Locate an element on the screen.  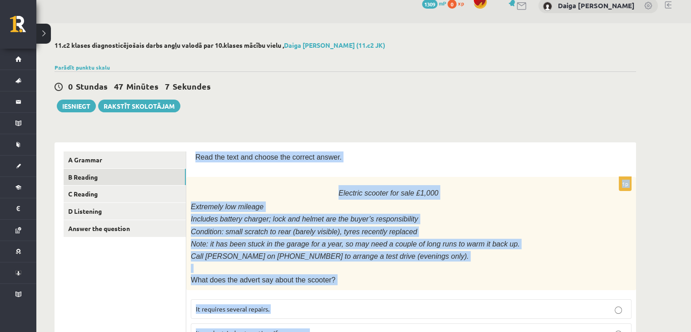
span: Read the text and choose the correct answer. is located at coordinates (268, 157).